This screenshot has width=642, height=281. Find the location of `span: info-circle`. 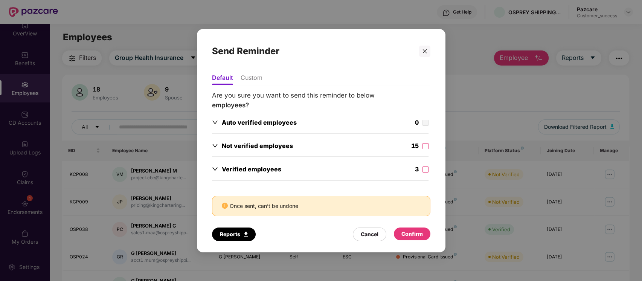

span: info-circle is located at coordinates (225, 205).